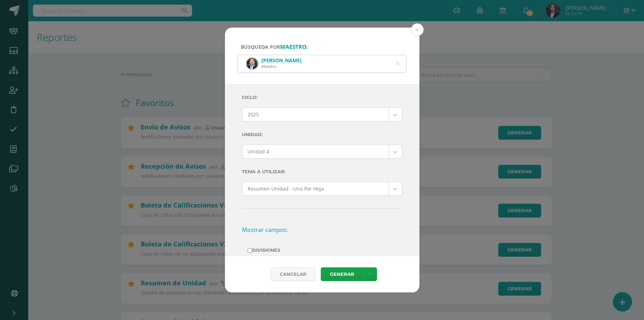 This screenshot has height=320, width=644. I want to click on label: Tema a Utilizar:, so click(322, 171).